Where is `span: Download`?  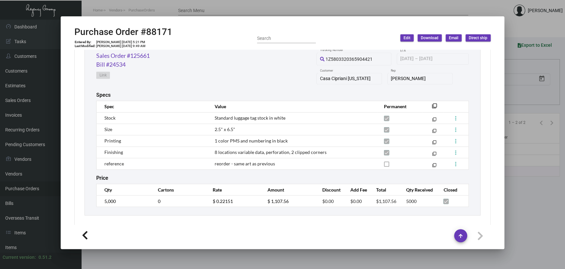
span: Download is located at coordinates (430, 38).